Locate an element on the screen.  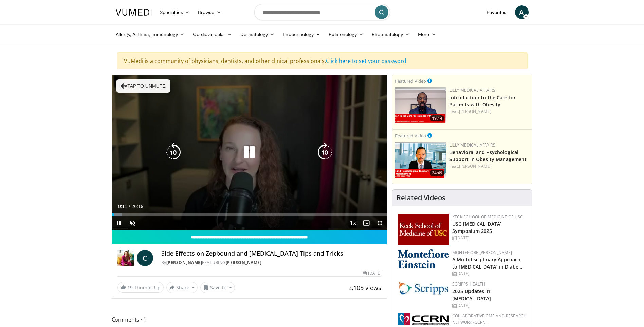
button: Unmute is located at coordinates (133, 223).